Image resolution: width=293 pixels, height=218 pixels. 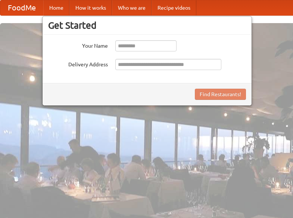 What do you see at coordinates (174, 8) in the screenshot?
I see `a: Recipe videos` at bounding box center [174, 8].